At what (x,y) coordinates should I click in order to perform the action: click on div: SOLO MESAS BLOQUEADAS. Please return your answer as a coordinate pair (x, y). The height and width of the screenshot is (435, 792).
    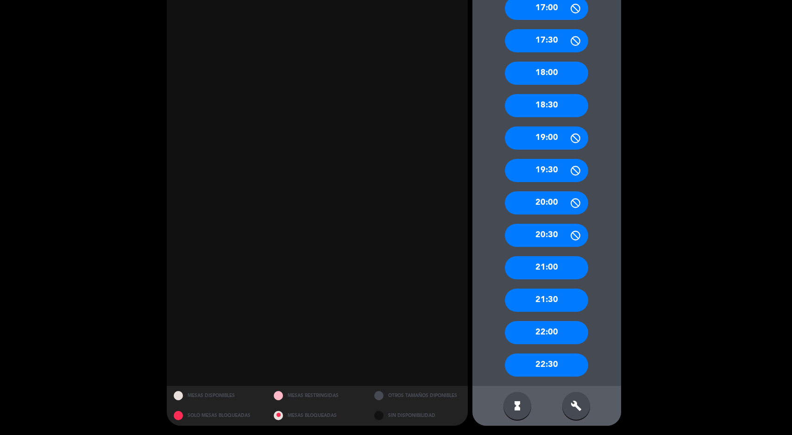
    Looking at the image, I should click on (217, 415).